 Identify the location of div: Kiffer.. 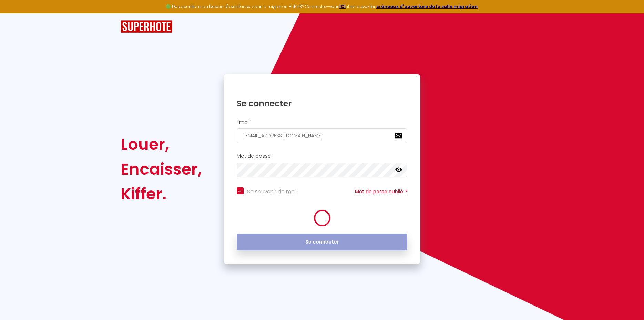
(161, 194).